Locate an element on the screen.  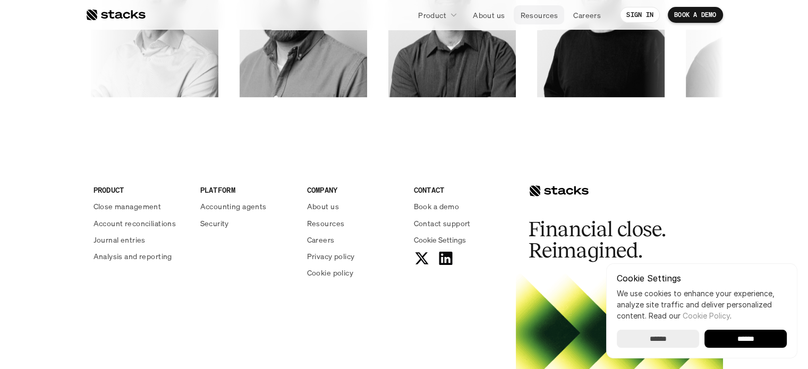
span: Read our . is located at coordinates (690, 316).